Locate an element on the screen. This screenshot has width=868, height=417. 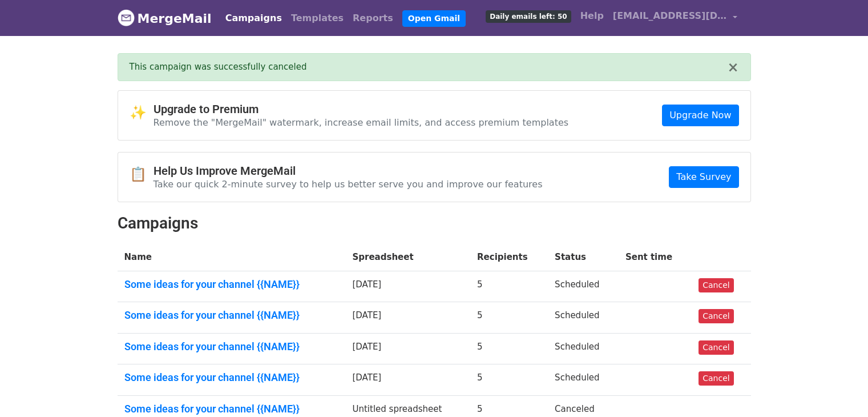
p: Remove the "MergeMail" watermark, increase email limits, and access premium templates is located at coordinates (361, 122).